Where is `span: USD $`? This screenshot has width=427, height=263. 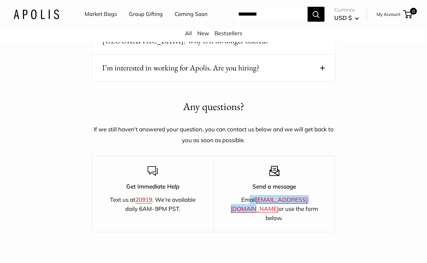
span: USD $ is located at coordinates (343, 18).